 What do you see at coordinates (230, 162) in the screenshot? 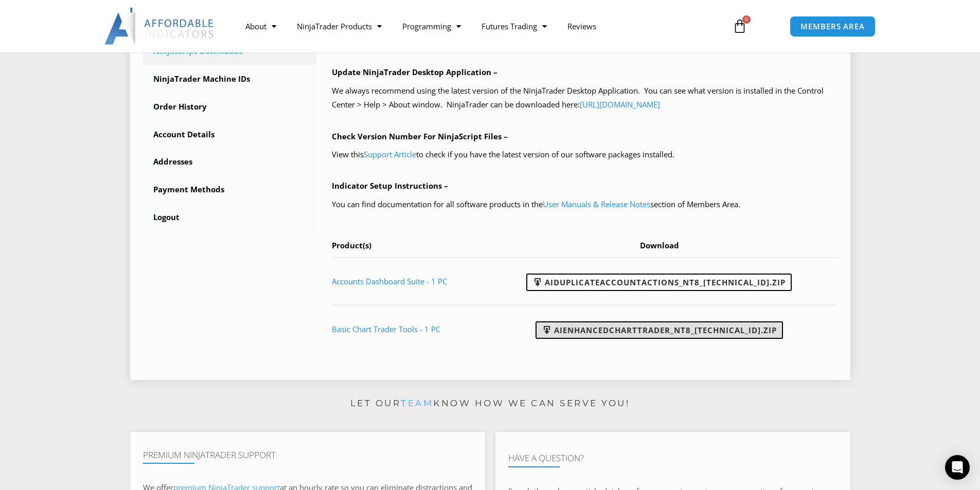
I see `a: Addresses` at bounding box center [230, 162].